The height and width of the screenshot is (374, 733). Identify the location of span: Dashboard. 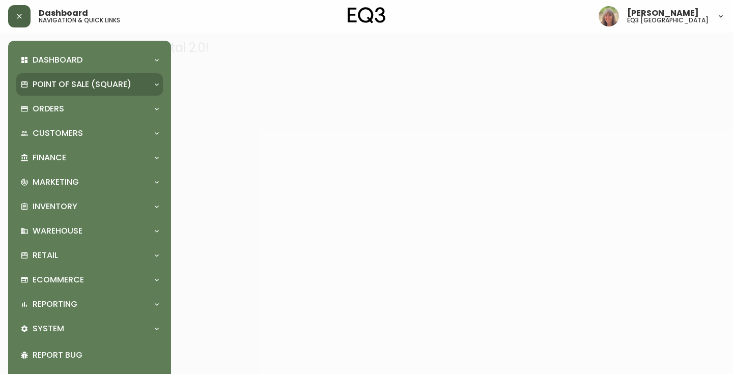
(63, 13).